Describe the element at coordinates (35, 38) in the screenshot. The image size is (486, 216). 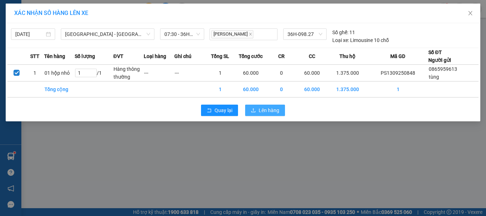
I see `strong: PHIẾU GỬI HÀNG` at that location.